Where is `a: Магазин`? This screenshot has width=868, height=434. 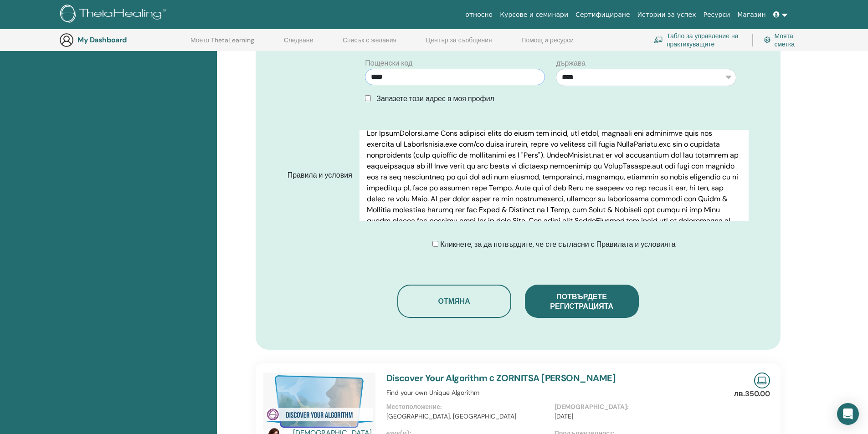 a: Магазин is located at coordinates (751, 15).